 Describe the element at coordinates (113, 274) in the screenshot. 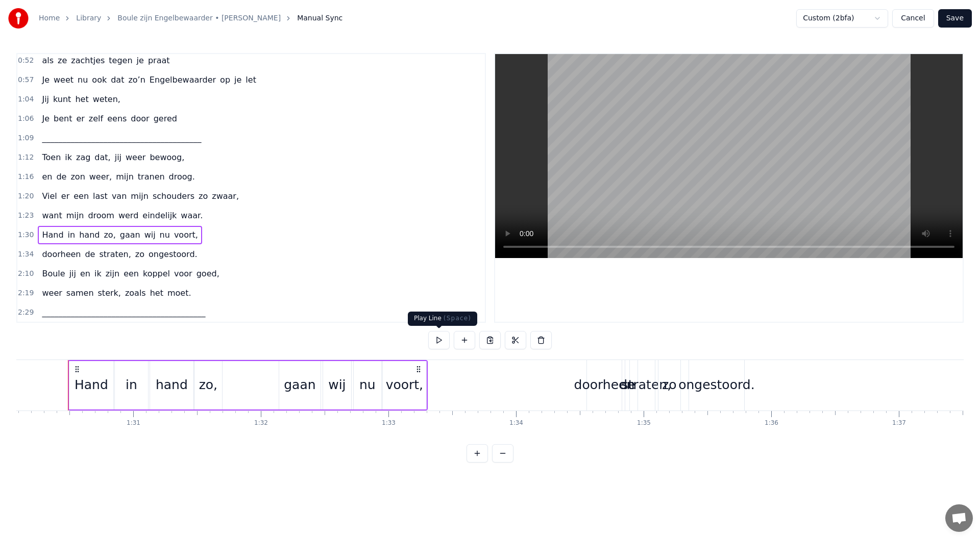

I see `span: zijn` at that location.